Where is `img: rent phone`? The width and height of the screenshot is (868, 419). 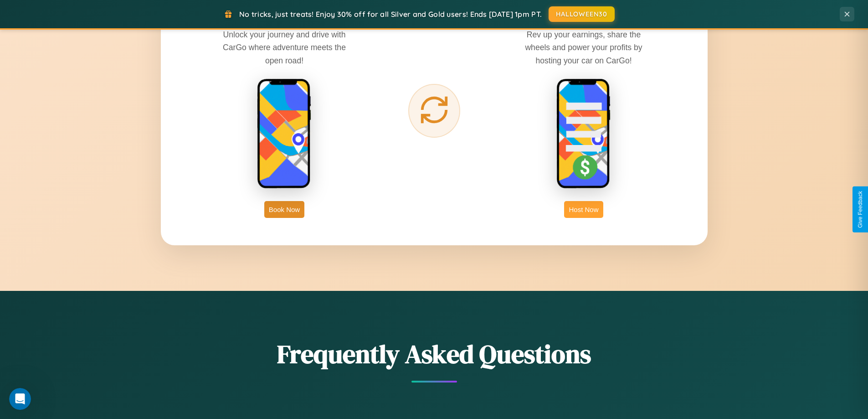 img: rent phone is located at coordinates (284, 134).